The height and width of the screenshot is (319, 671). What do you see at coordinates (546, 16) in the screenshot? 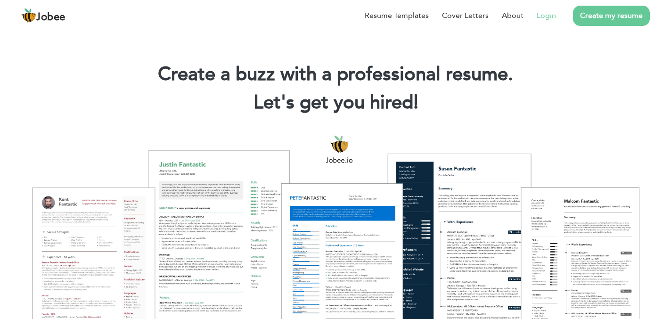
I see `a: Login` at bounding box center [546, 16].